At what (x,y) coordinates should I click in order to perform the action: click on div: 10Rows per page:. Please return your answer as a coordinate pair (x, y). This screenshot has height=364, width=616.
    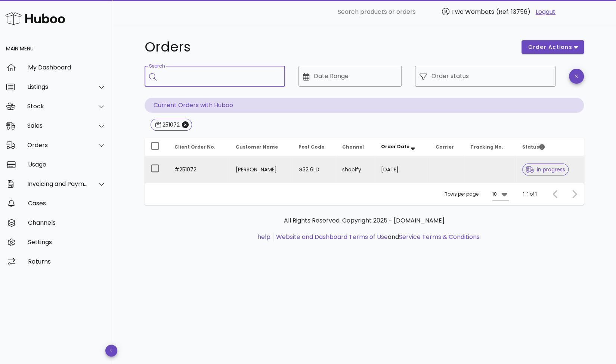
    Looking at the image, I should click on (500, 194).